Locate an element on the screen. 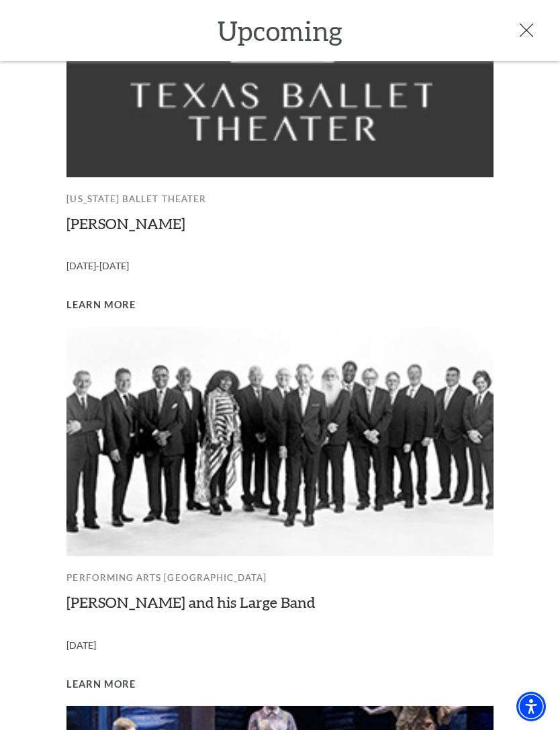 The height and width of the screenshot is (730, 560). img: Performing Arts Fort Worth is located at coordinates (279, 441).